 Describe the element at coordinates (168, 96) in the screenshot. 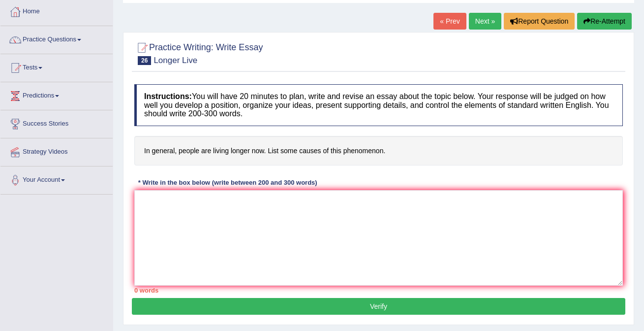

I see `b: Instructions:` at that location.